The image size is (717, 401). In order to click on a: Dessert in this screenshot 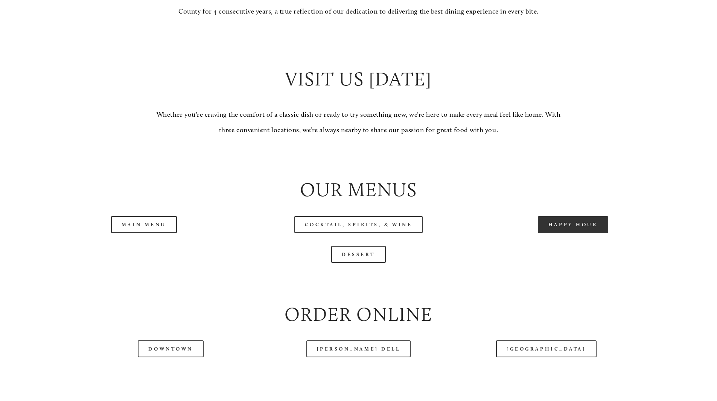, I will do `click(358, 254)`.